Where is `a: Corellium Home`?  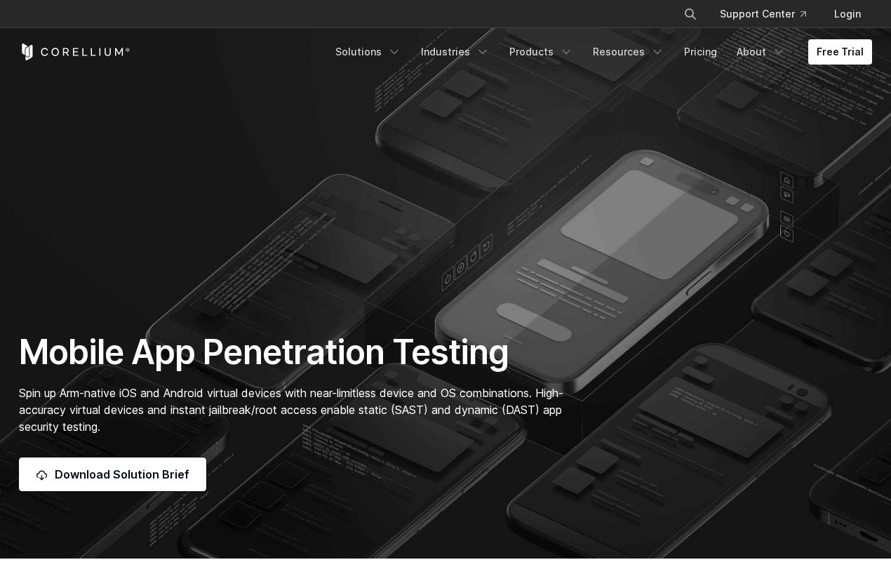
a: Corellium Home is located at coordinates (75, 52).